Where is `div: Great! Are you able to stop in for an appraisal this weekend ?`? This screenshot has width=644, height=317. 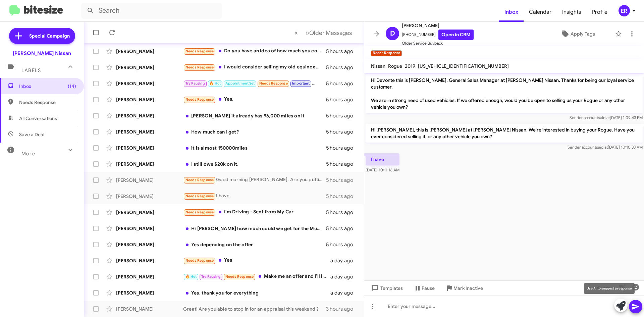 div: Great! Are you able to stop in for an appraisal this weekend ? is located at coordinates (254, 309).